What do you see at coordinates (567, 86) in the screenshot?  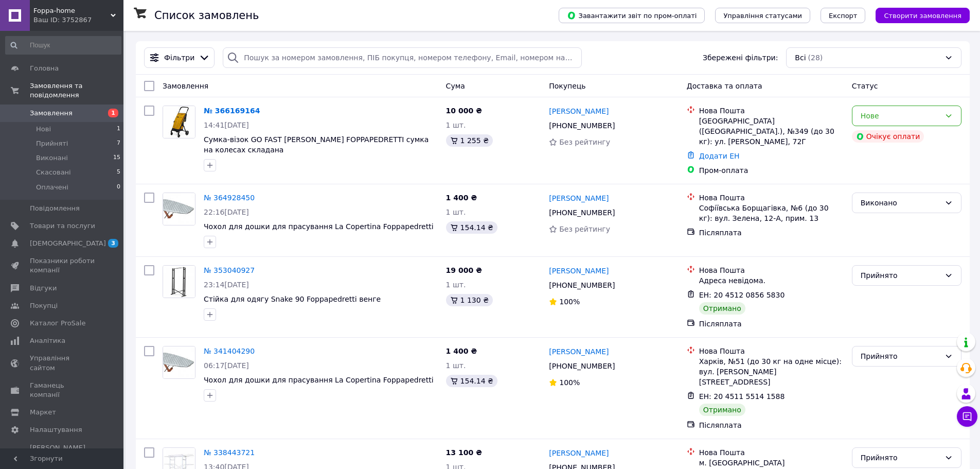 I see `span: Покупець` at bounding box center [567, 86].